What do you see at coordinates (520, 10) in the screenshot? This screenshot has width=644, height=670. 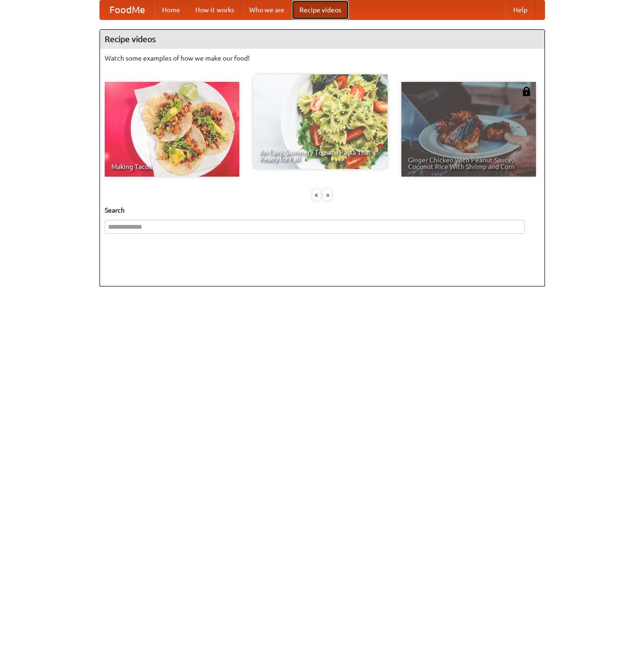 I see `a: Help` at bounding box center [520, 10].